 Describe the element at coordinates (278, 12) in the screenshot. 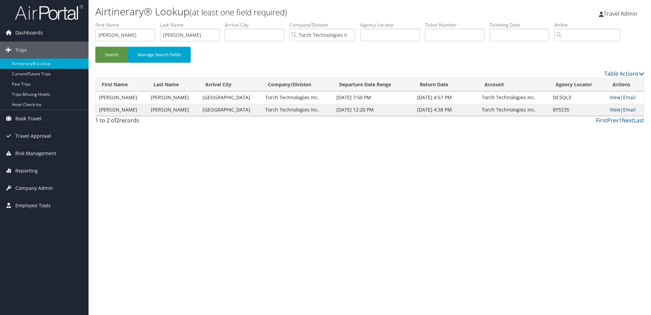

I see `h1: Airtinerary® Lookup` at that location.